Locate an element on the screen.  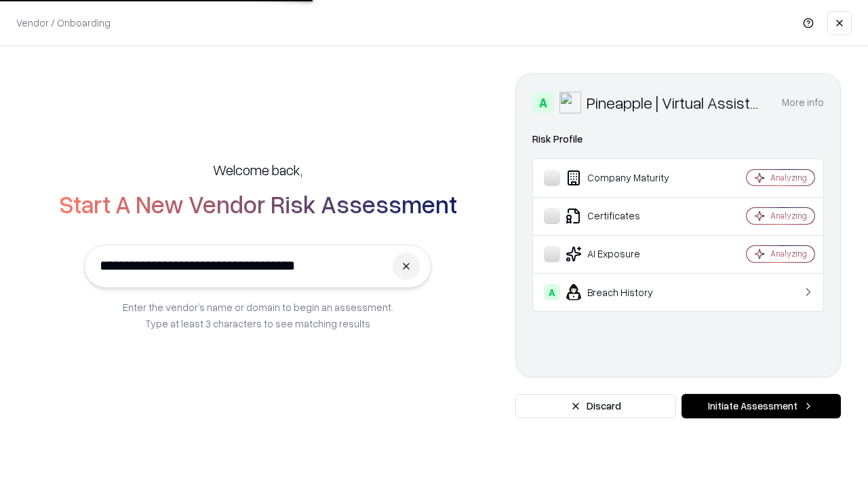
div: Pineapple | Virtual Assistant Agency is located at coordinates (676, 102).